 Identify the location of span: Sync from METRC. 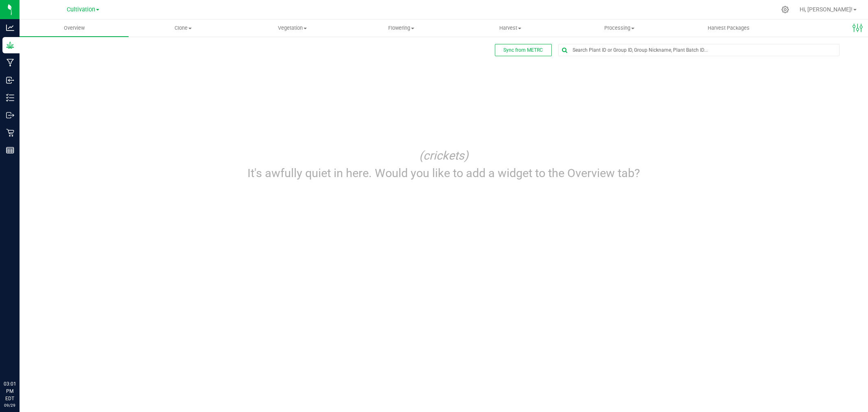
(523, 50).